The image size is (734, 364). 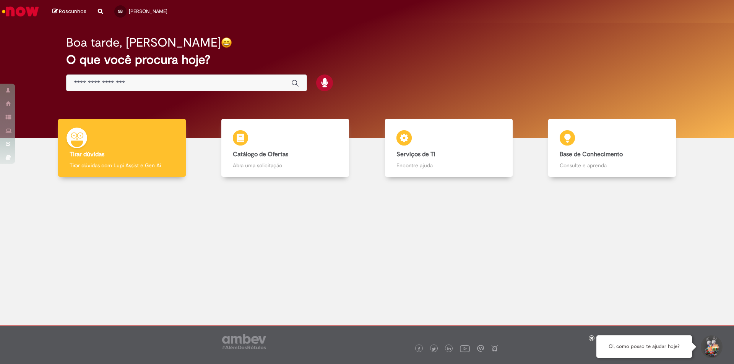 I want to click on img: logo_footer_linkedin.png, so click(x=449, y=349).